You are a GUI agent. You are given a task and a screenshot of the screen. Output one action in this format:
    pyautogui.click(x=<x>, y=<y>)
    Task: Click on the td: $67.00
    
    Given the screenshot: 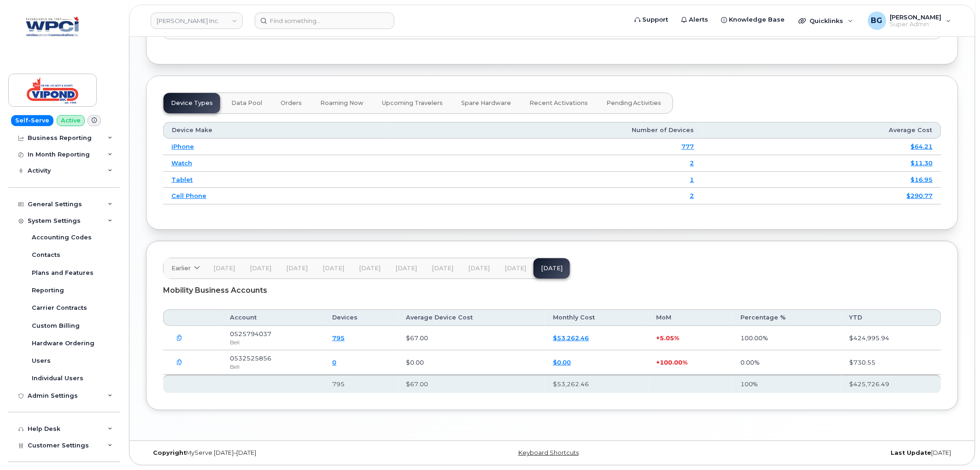 What is the action you would take?
    pyautogui.click(x=472, y=338)
    